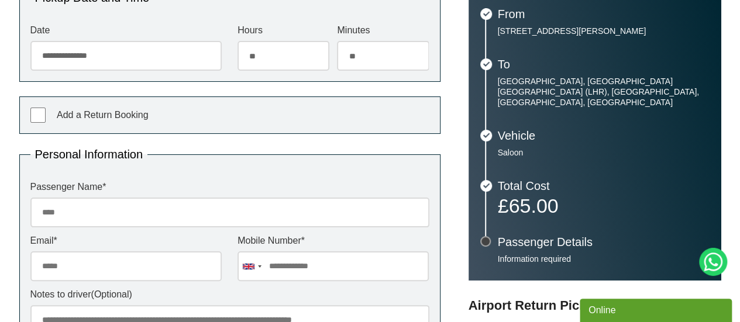 The width and height of the screenshot is (740, 322). What do you see at coordinates (595, 306) in the screenshot?
I see `h3: Airport Return Pick-up Policy` at bounding box center [595, 306].